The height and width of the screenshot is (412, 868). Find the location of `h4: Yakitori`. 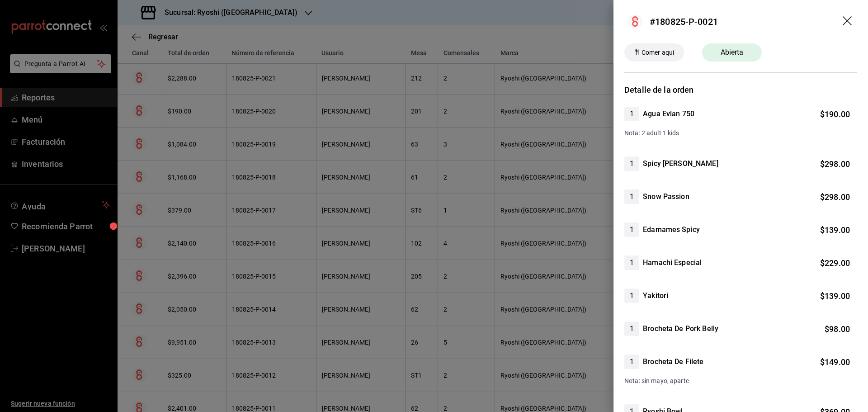

h4: Yakitori is located at coordinates (655, 296).